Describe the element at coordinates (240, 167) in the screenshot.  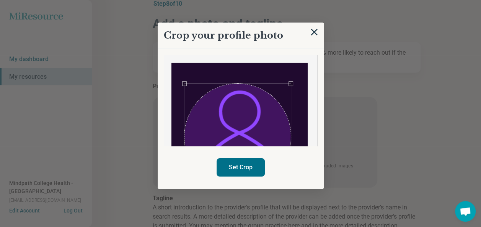
I see `button: Set Crop` at that location.